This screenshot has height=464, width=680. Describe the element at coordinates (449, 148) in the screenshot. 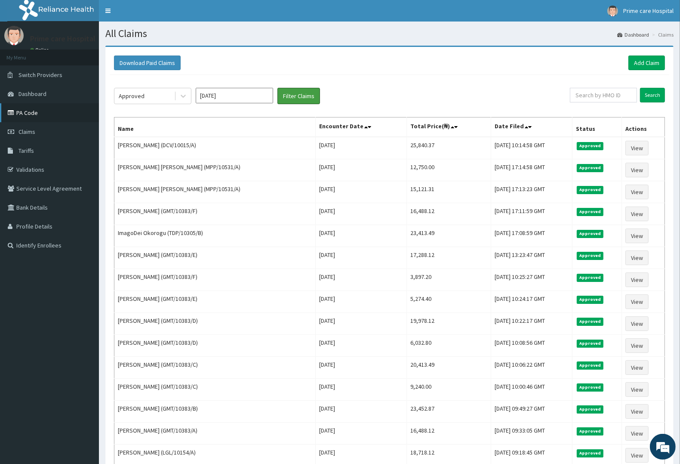

I see `td: 25,840.37` at that location.